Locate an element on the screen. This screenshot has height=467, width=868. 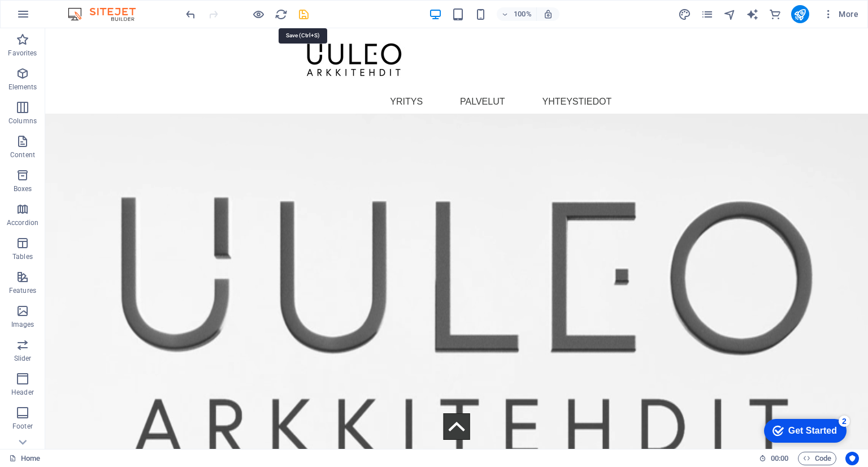
p: Header is located at coordinates (23, 392).